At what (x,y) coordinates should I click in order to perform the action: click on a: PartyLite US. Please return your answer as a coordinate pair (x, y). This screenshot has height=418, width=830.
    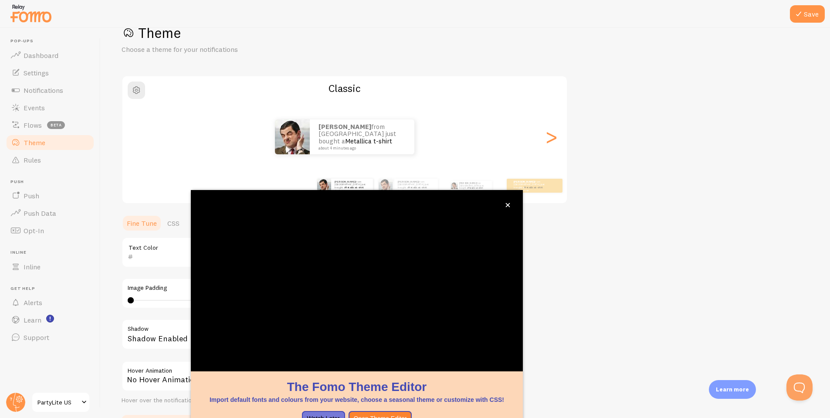
    Looking at the image, I should click on (61, 402).